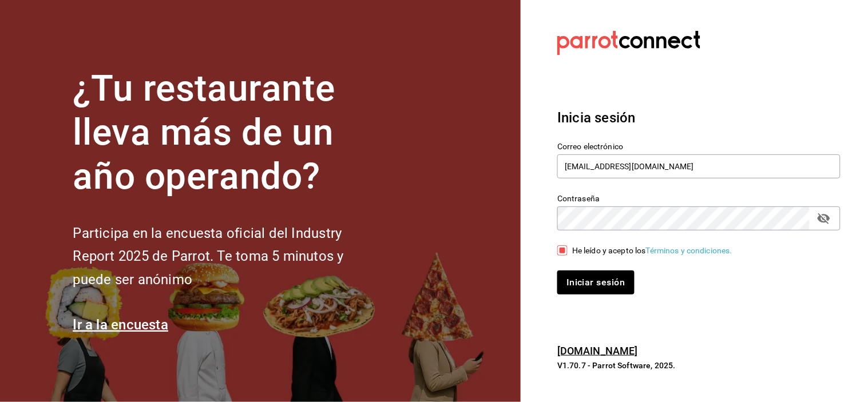  What do you see at coordinates (699, 147) in the screenshot?
I see `label: Correo electrónico` at bounding box center [699, 147].